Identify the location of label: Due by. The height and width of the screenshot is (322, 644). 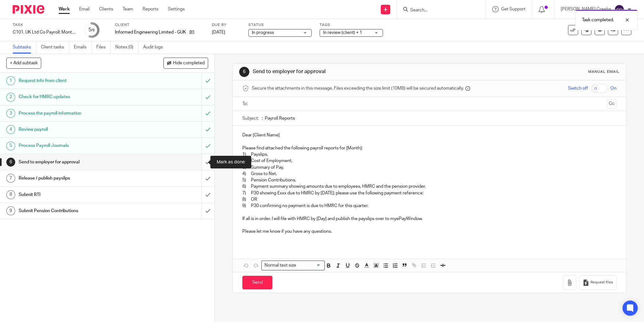
(226, 25).